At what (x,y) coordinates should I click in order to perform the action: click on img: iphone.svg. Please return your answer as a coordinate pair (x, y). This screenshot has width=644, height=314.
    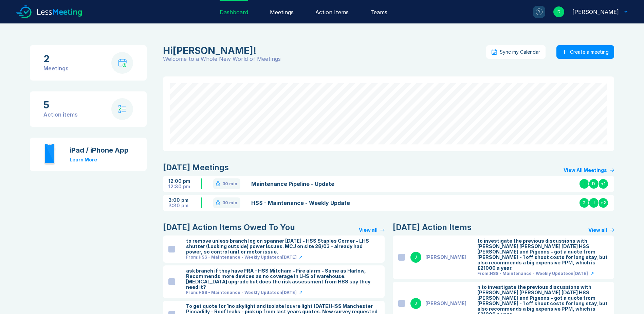
    Looking at the image, I should click on (49, 154).